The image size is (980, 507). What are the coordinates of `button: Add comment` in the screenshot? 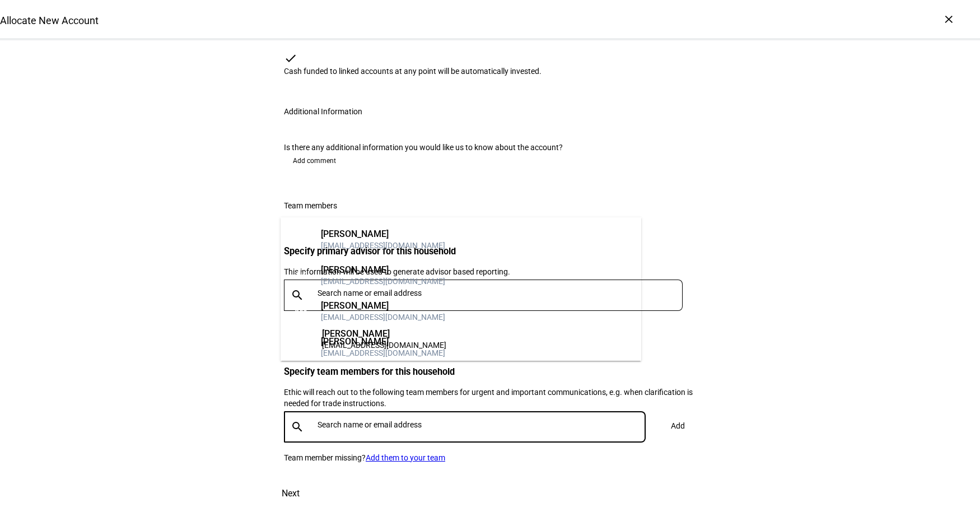 It's located at (314, 161).